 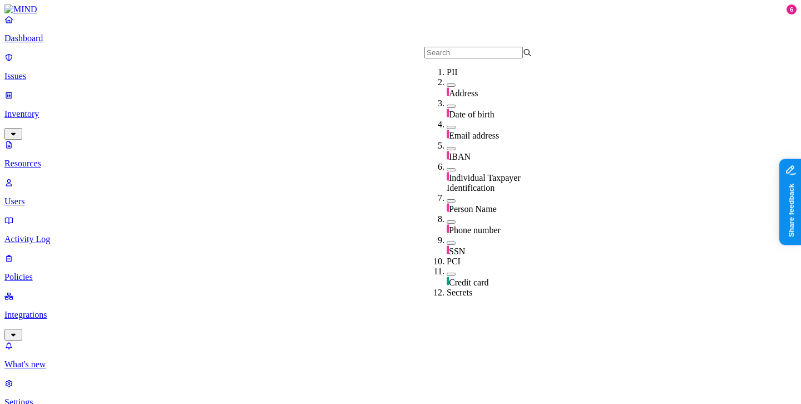 I want to click on p: Dashboard, so click(x=401, y=38).